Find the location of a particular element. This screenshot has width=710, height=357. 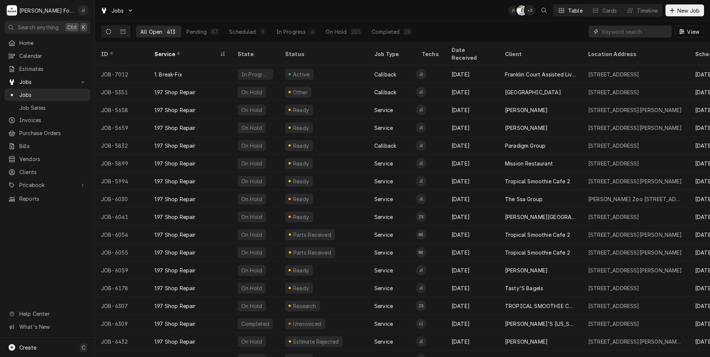

div: Tropical Smoothie Cafe 2 is located at coordinates (537, 235).